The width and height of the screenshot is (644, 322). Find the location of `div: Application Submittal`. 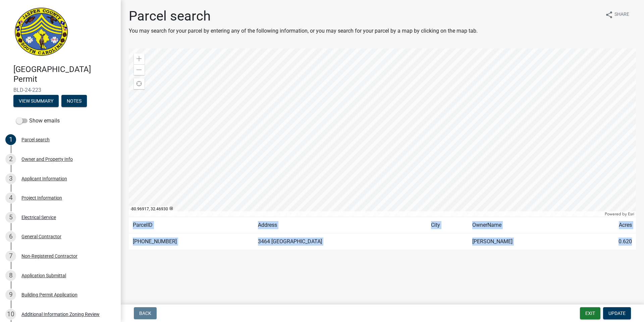

div: Application Submittal is located at coordinates (44, 275).